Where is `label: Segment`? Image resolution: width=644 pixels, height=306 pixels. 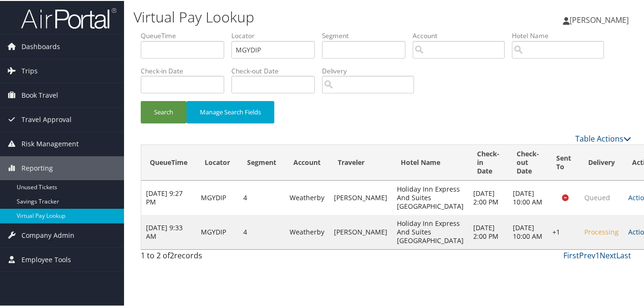 label: Segment is located at coordinates (368, 35).